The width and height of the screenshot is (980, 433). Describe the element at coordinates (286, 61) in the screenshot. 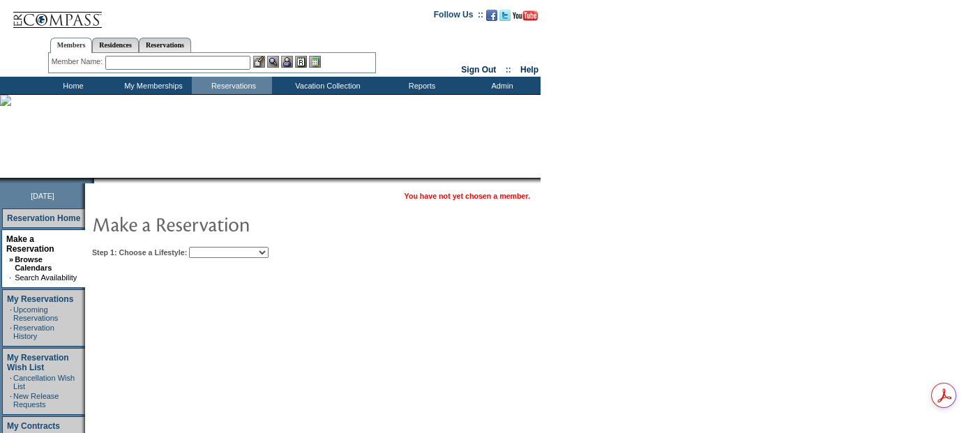

I see `img: Impersonate` at that location.